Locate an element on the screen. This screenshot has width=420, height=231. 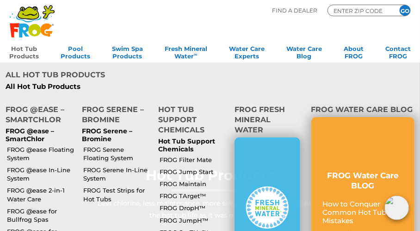
h4: FROG Fresh Mineral Water is located at coordinates (267, 121).